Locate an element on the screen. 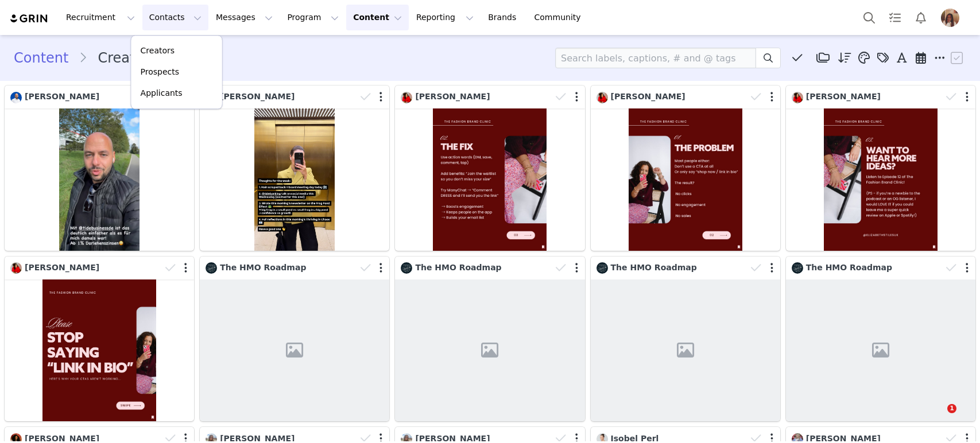  button: Content is located at coordinates (377, 17).